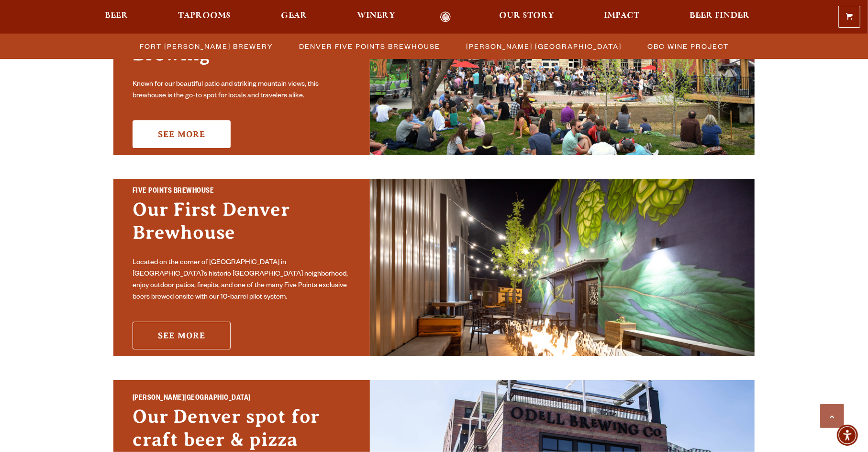 This screenshot has height=452, width=868. What do you see at coordinates (622, 16) in the screenshot?
I see `span: Impact` at bounding box center [622, 16].